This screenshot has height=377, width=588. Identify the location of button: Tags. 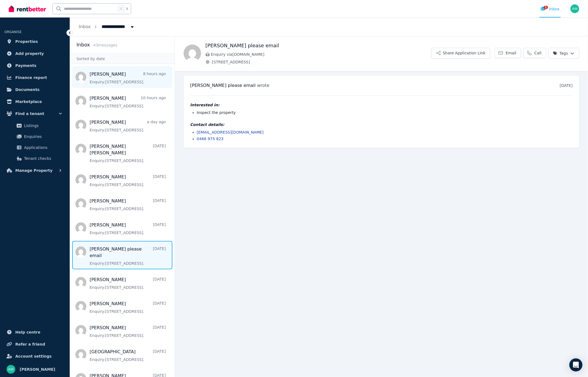
(564, 53).